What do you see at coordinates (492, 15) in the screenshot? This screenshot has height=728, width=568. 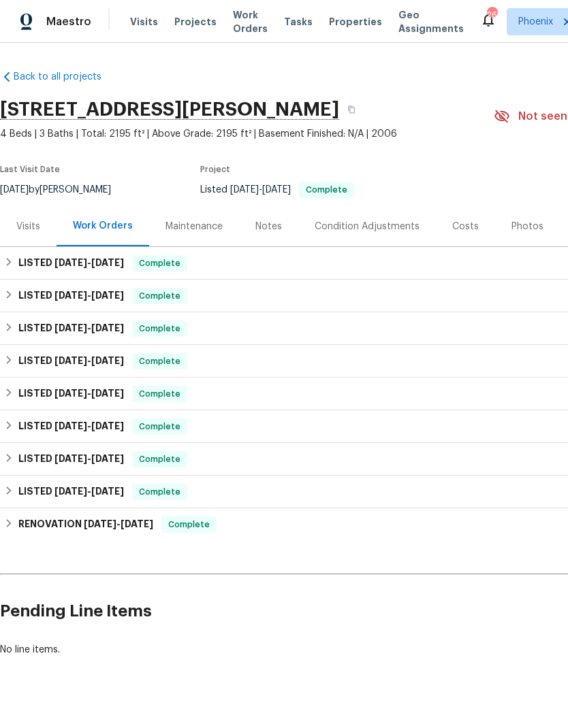 I see `div: 26` at bounding box center [492, 15].